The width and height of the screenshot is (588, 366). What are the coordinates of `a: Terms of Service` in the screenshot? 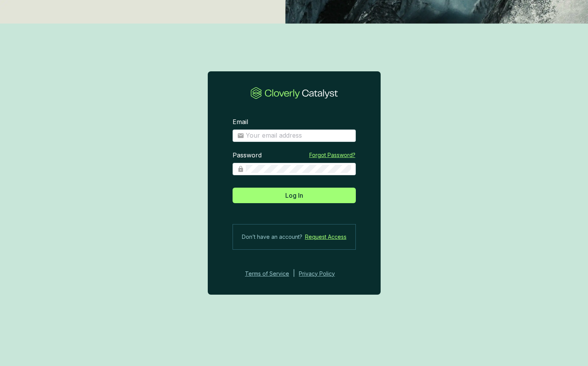 It's located at (266, 274).